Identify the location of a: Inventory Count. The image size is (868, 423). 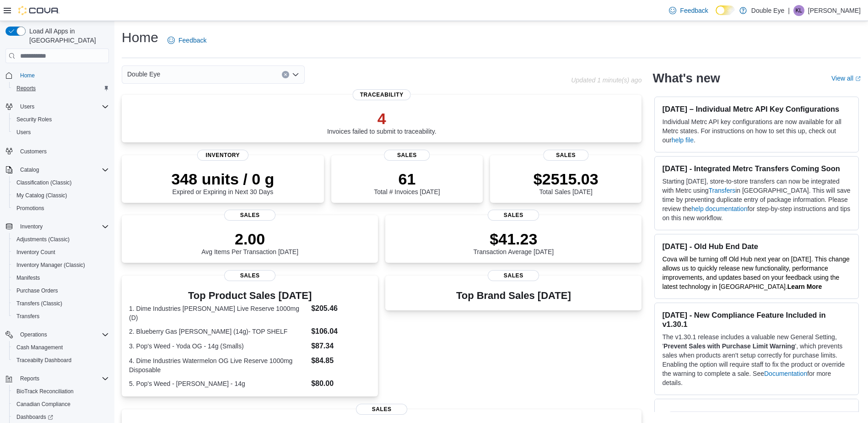
(36, 252).